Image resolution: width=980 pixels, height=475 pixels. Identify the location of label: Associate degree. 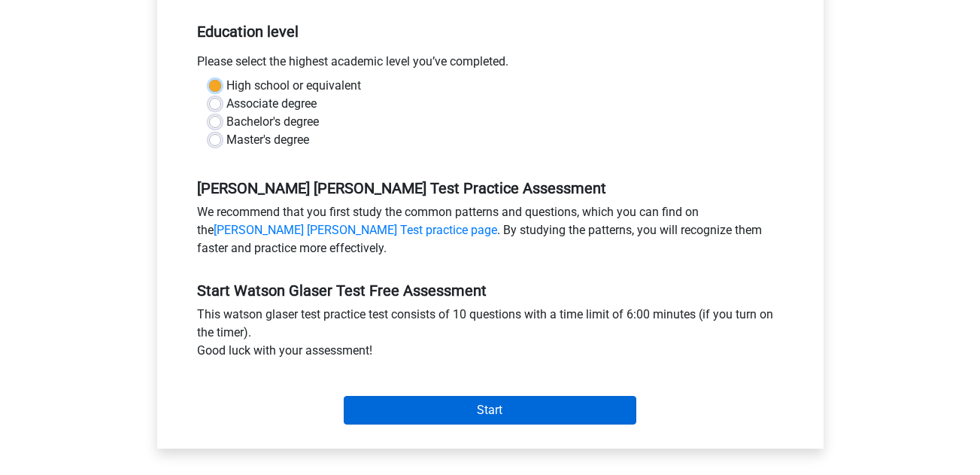
(273, 104).